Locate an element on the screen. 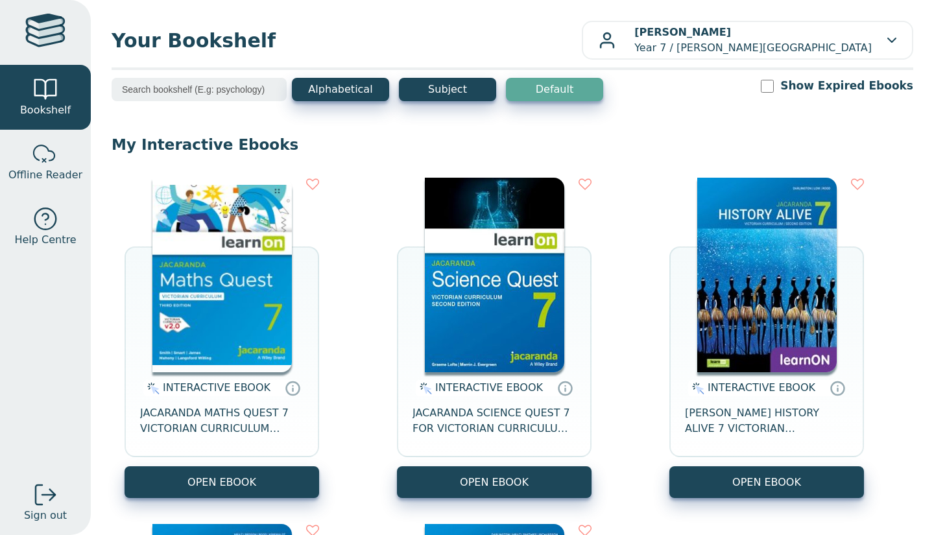 This screenshot has width=934, height=535. img: d4781fba-7f91-e911-a97e-0272d098c78b.jpg is located at coordinates (766, 275).